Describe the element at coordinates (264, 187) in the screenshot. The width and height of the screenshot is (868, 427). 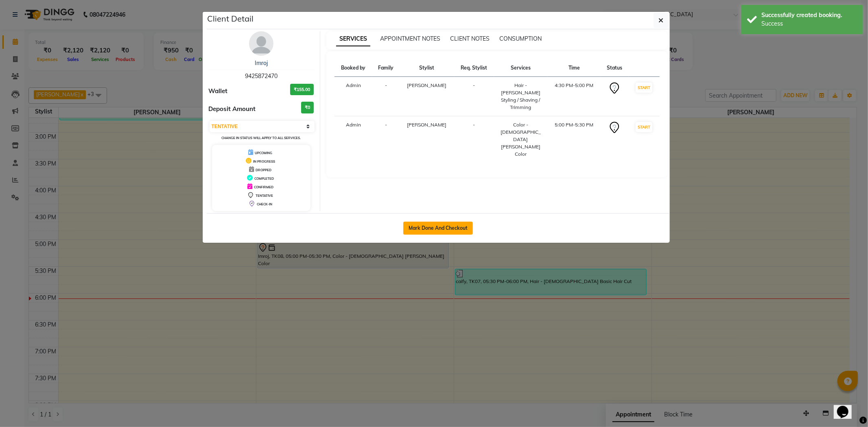
I see `span: CONFIRMED` at that location.